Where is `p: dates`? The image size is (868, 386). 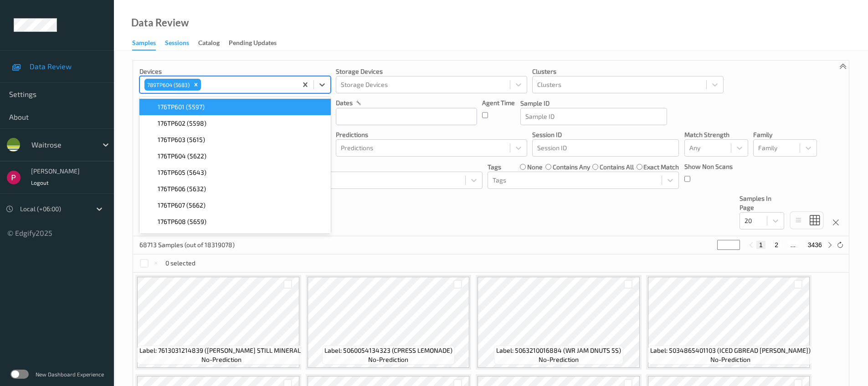
p: dates is located at coordinates (344, 103).